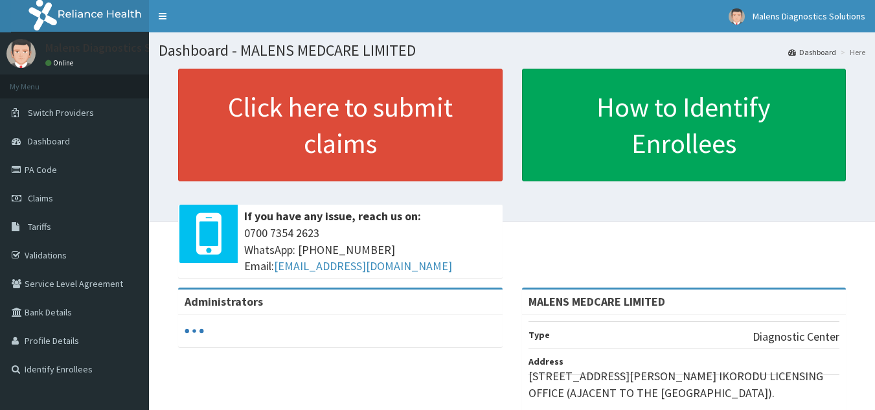  What do you see at coordinates (851, 52) in the screenshot?
I see `li: Here` at bounding box center [851, 52].